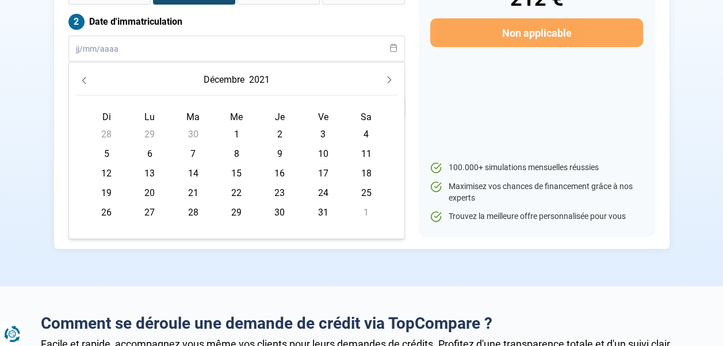 The image size is (723, 346). Describe the element at coordinates (280, 193) in the screenshot. I see `span: 23` at that location.